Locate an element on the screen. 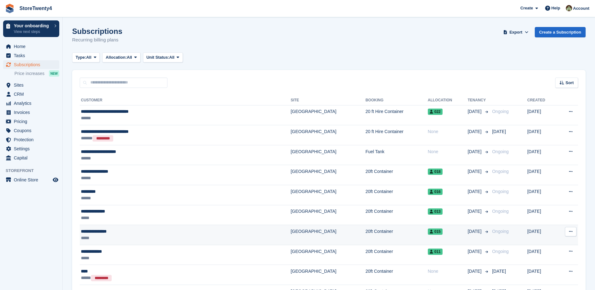 The width and height of the screenshot is (595, 290). img: Lee Hanlon is located at coordinates (569, 8).